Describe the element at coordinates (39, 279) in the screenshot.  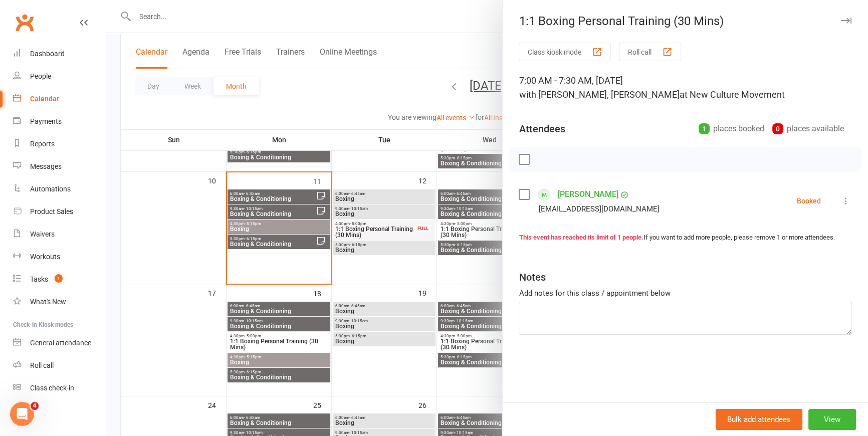
I see `div: Tasks` at that location.